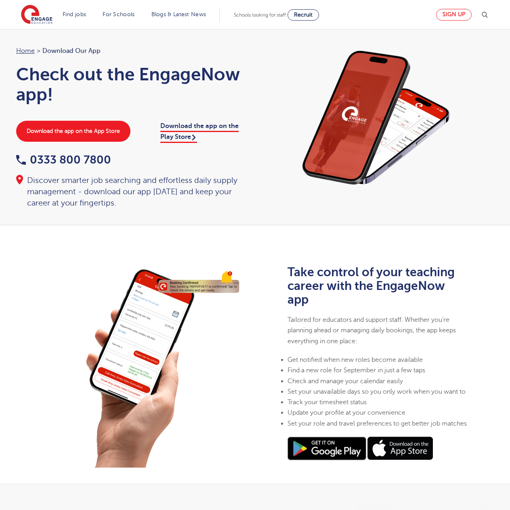  What do you see at coordinates (260, 15) in the screenshot?
I see `span: Schools looking for staff` at bounding box center [260, 15].